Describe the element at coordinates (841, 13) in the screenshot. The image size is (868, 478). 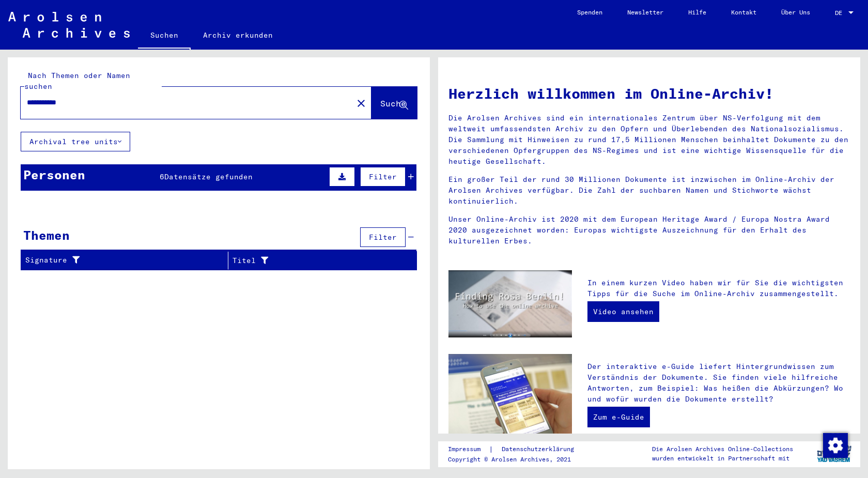
I see `span: DE` at that location.